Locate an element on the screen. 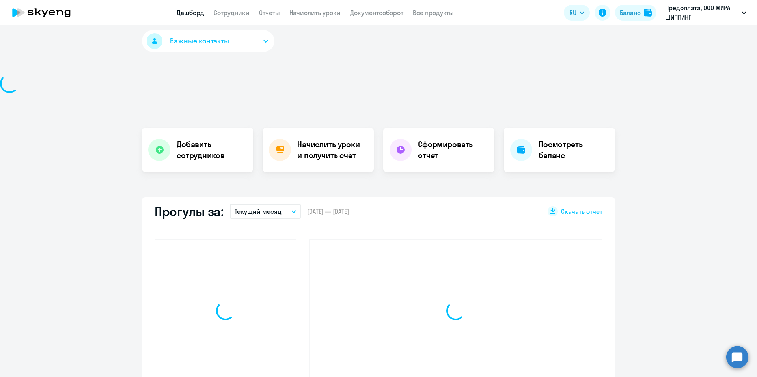  a: Отчеты is located at coordinates (269, 13).